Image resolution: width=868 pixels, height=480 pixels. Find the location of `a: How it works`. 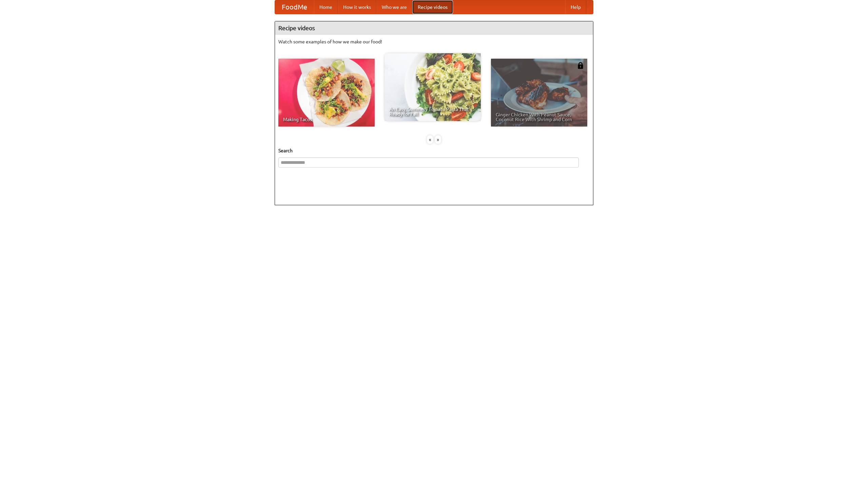

a: How it works is located at coordinates (357, 7).